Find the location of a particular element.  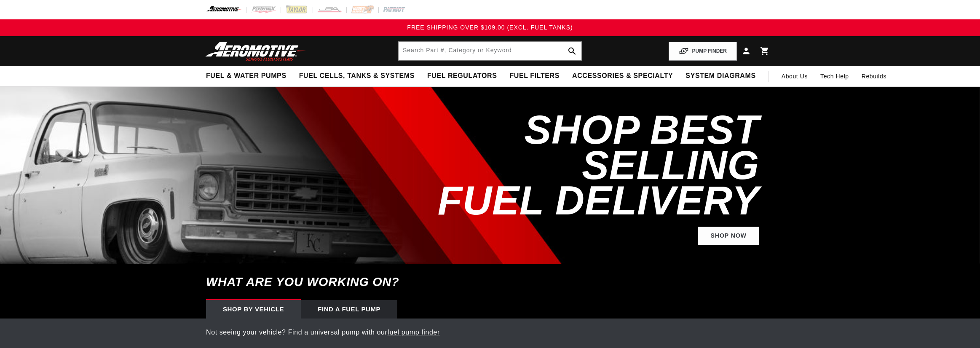

span: Accessories & Specialty is located at coordinates (622, 76).